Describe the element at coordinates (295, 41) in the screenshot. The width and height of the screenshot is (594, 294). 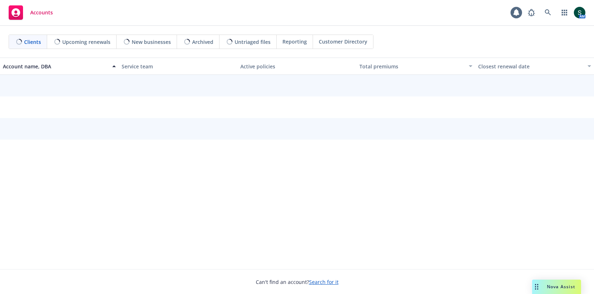
I see `span: Reporting` at that location.